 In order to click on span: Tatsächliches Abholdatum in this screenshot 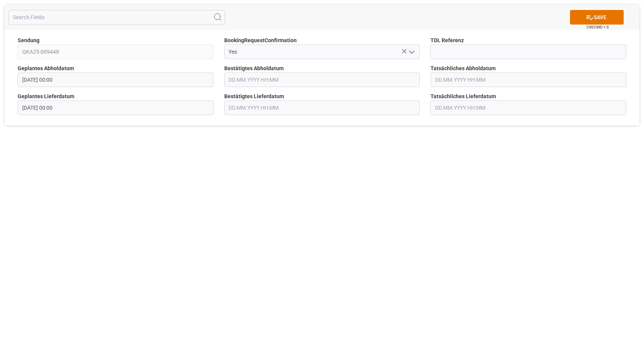, I will do `click(462, 68)`.